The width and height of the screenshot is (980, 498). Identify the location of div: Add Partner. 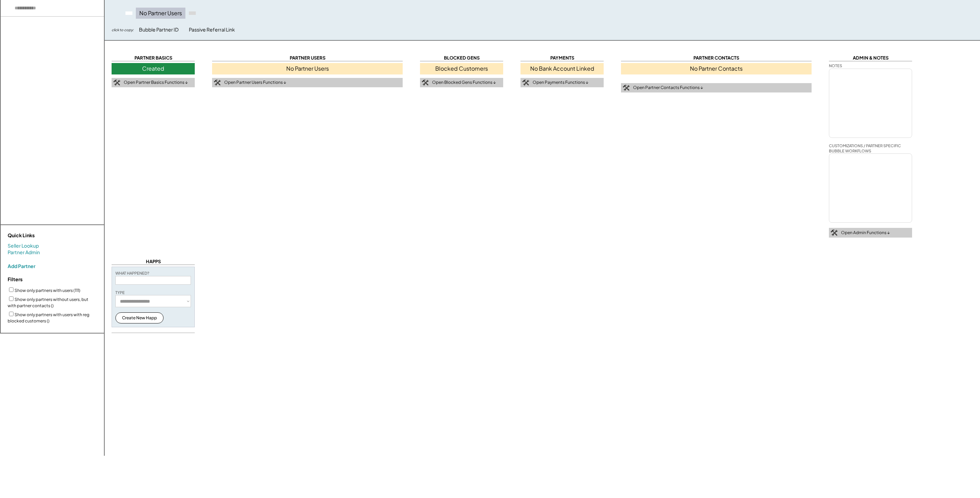
(22, 266).